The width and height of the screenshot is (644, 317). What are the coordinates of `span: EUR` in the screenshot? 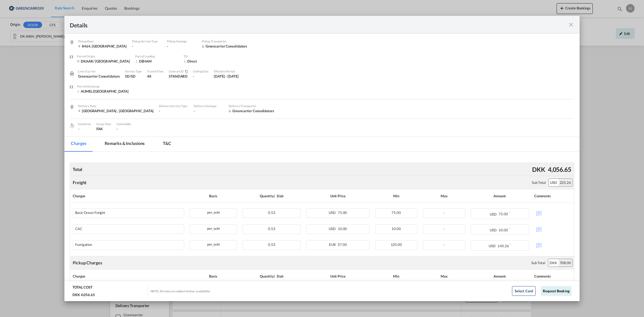 It's located at (333, 244).